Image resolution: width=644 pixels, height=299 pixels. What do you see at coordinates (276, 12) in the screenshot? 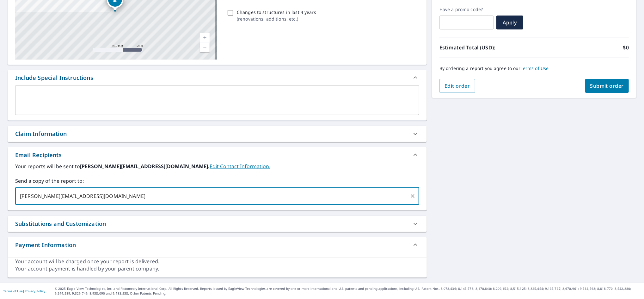
I see `p: Changes to structures in last 4 years` at bounding box center [276, 12].